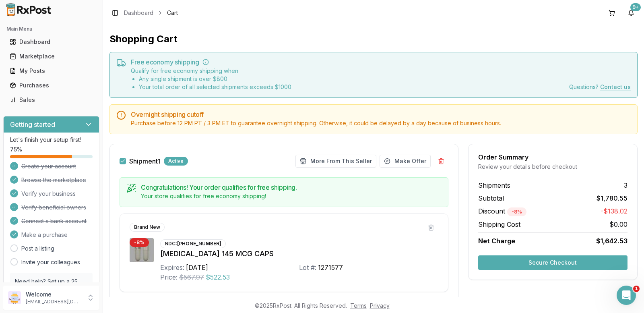  What do you see at coordinates (51, 289) in the screenshot?
I see `p: Need help? Set up a 25 minute call with our team to set up.` at bounding box center [51, 289].